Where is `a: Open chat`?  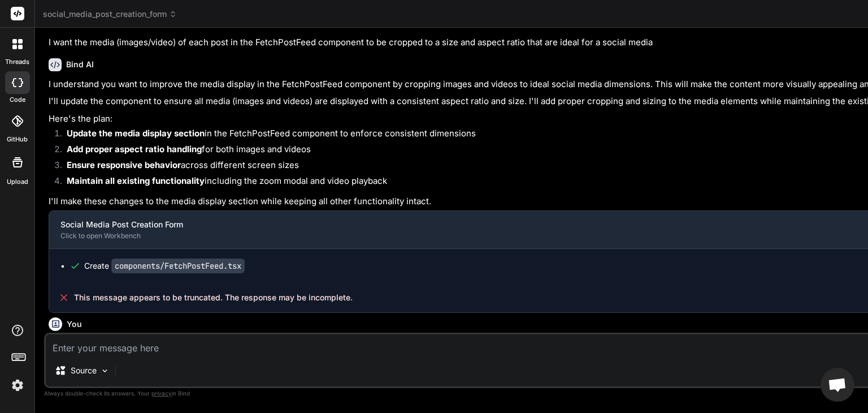 a: Open chat is located at coordinates (838, 384).